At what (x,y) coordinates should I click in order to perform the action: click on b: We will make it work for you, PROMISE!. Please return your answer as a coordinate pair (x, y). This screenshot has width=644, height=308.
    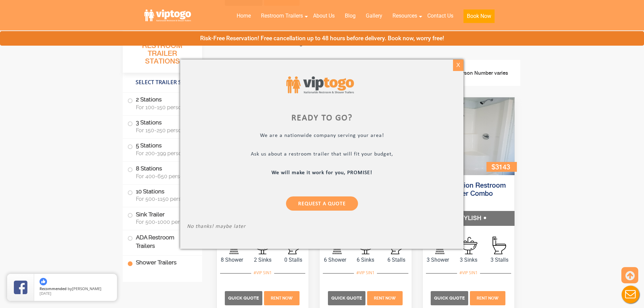
    Looking at the image, I should click on (322, 172).